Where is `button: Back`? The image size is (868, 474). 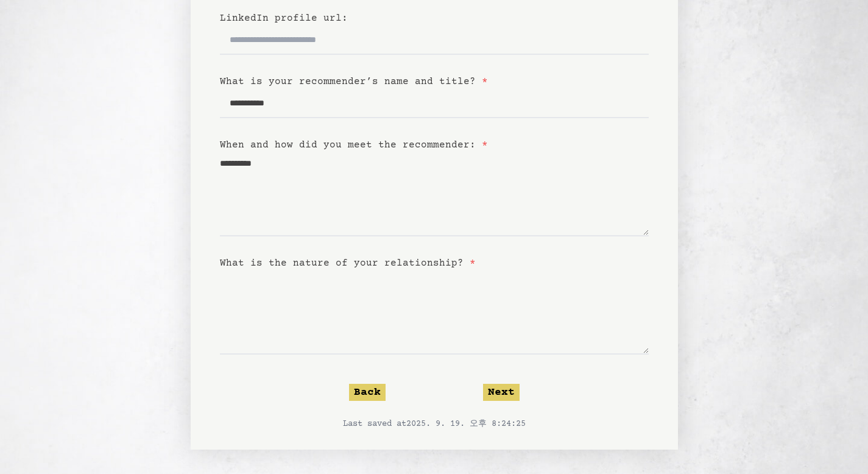
button: Back is located at coordinates (368, 392).